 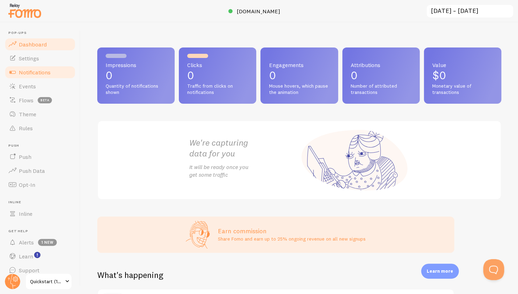 What do you see at coordinates (40, 185) in the screenshot?
I see `a: Opt-In` at bounding box center [40, 185].